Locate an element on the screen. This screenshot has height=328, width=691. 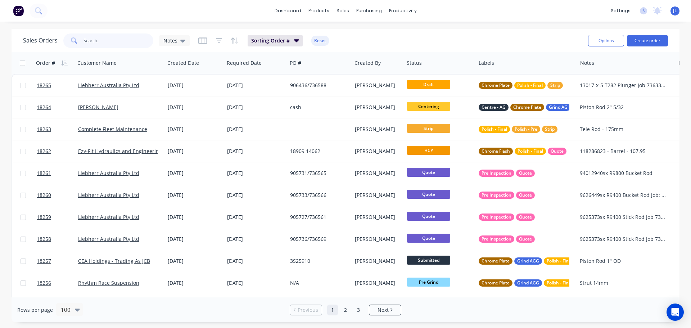
div: Notes is located at coordinates (587, 63).